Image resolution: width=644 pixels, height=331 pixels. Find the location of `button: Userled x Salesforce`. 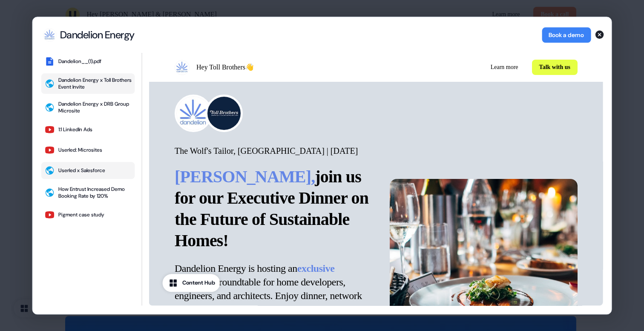

button: Userled x Salesforce is located at coordinates (88, 170).